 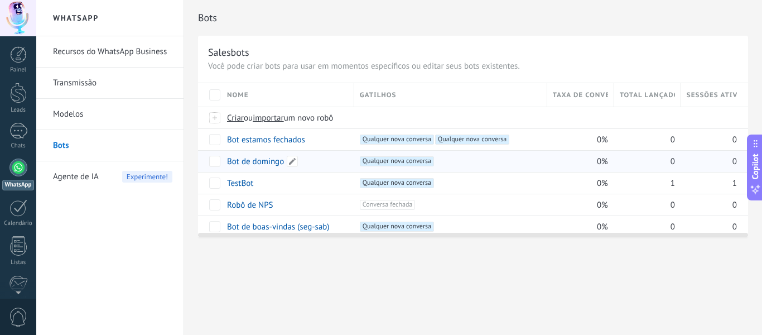 What do you see at coordinates (387, 205) in the screenshot?
I see `span: Conversa fechada` at bounding box center [387, 205].